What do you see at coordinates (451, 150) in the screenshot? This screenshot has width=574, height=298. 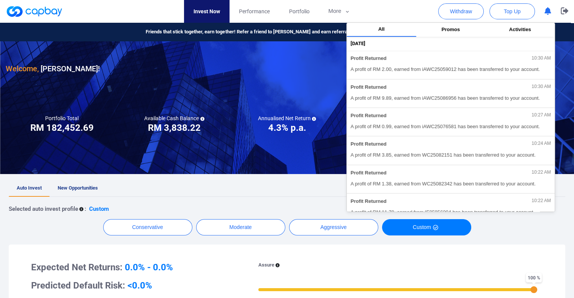 I see `button: Profit Returned10:24 AMA profit of RM 3.85, earned from WC25082151 has been transferred to your a...` at bounding box center [451, 150].